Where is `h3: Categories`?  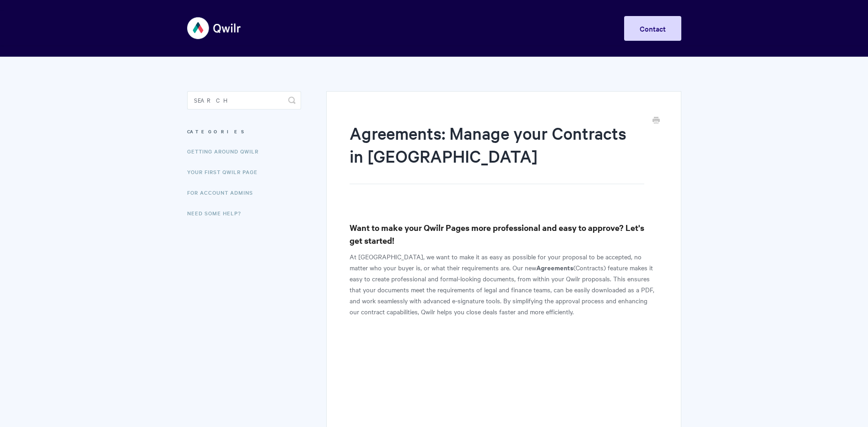
h3: Categories is located at coordinates (244, 131).